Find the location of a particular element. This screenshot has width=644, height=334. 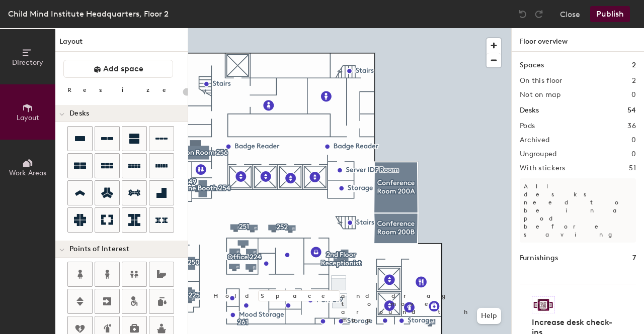

span: Desks is located at coordinates (79, 114).